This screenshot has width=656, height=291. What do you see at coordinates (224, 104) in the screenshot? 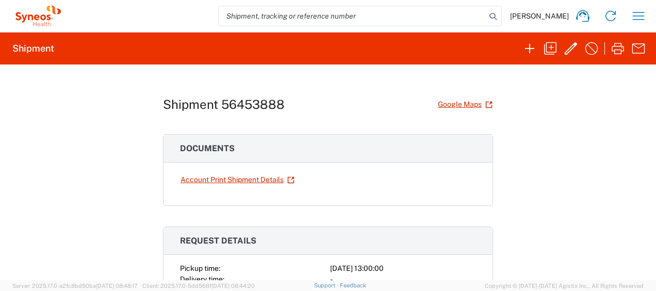
I see `h1: Shipment 56453888` at bounding box center [224, 104].